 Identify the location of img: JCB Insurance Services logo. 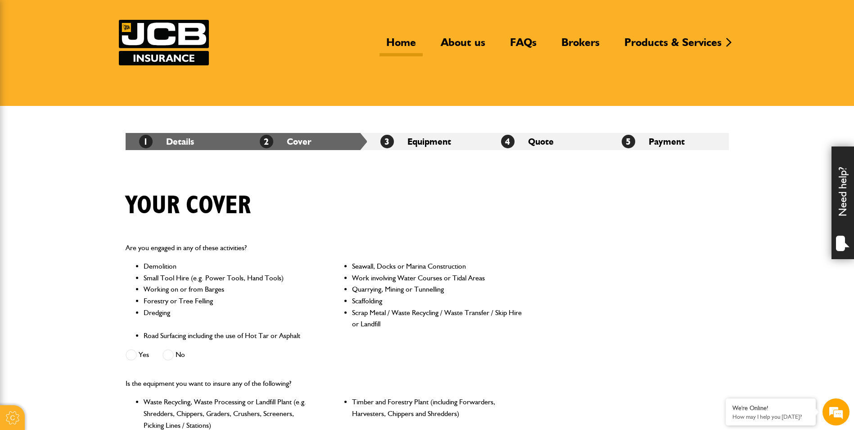
(164, 42).